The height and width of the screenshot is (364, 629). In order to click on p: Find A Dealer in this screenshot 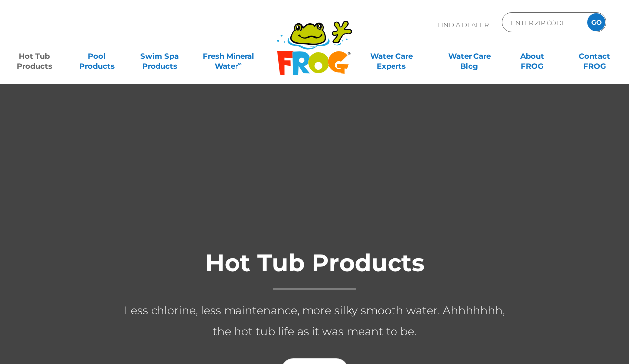, I will do `click(463, 25)`.